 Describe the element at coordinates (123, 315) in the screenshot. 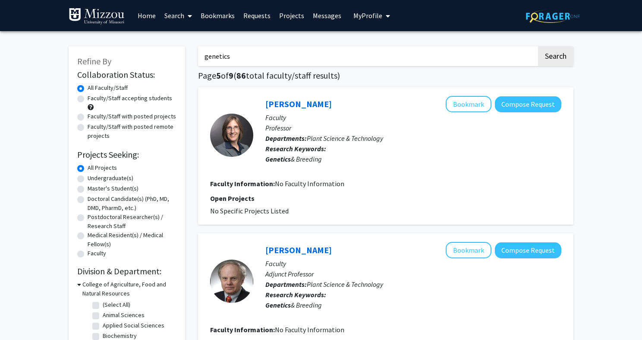

I see `label: Animal Sciences` at that location.